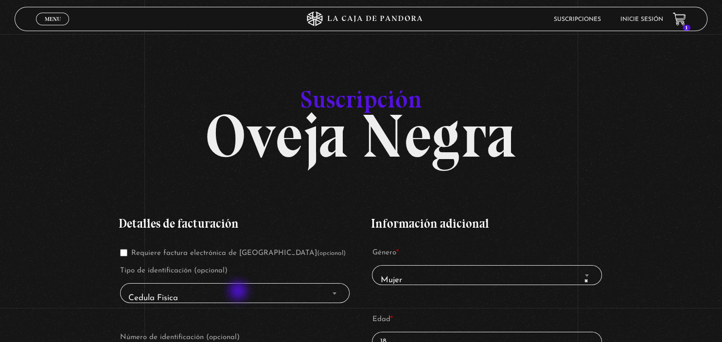 The height and width of the screenshot is (342, 722). I want to click on span: 1, so click(687, 28).